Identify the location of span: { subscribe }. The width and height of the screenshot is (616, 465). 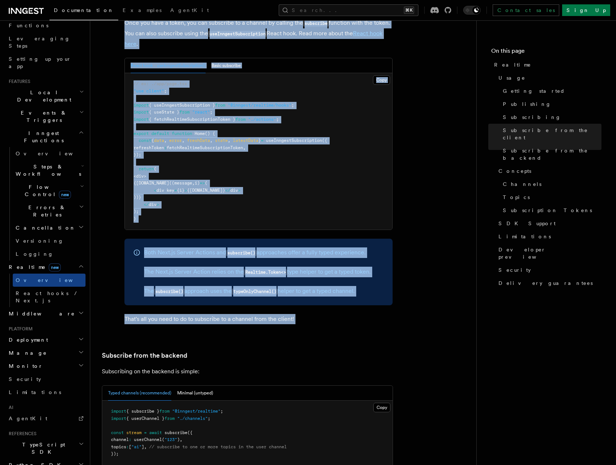
(143, 411).